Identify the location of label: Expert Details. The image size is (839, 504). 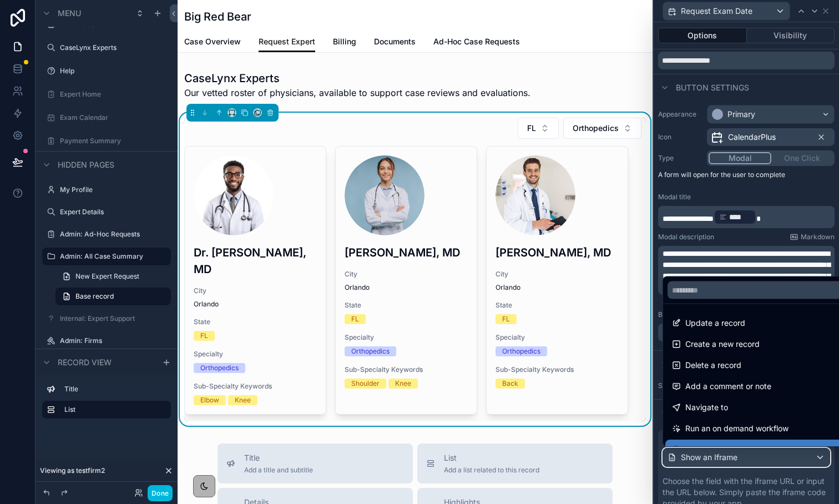
(112, 212).